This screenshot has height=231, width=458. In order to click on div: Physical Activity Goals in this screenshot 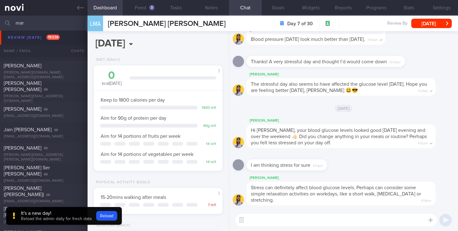, I will do `click(122, 182)`.